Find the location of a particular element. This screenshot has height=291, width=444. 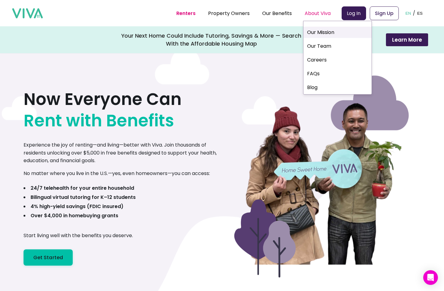

button: ES is located at coordinates (420, 13).